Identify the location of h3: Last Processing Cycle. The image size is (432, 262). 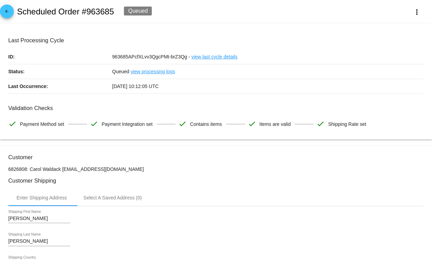
(216, 40).